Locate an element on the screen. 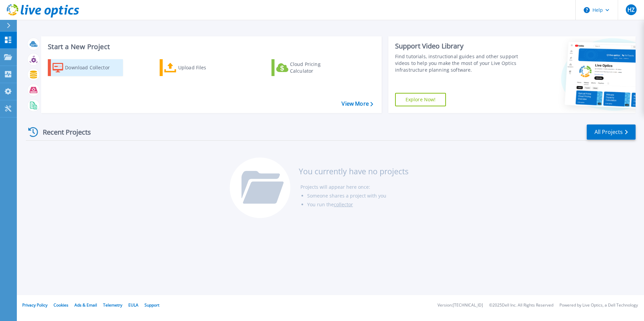 The image size is (644, 321). a: Privacy Policy is located at coordinates (35, 305).